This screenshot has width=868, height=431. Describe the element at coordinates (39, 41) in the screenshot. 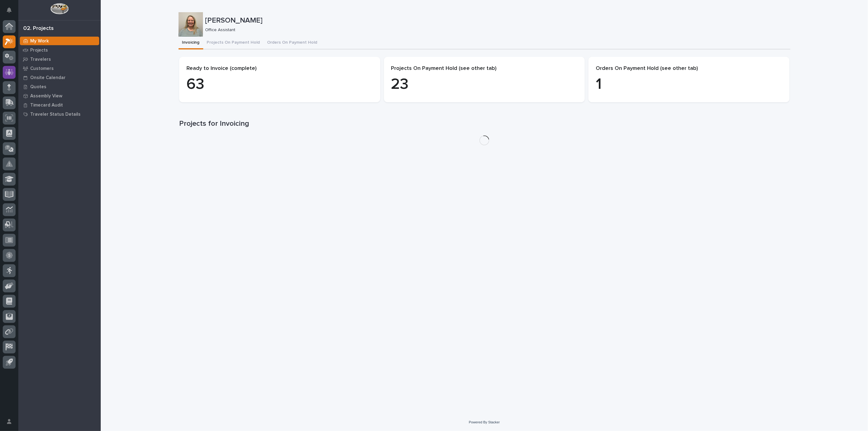

I see `p: My Work` at that location.